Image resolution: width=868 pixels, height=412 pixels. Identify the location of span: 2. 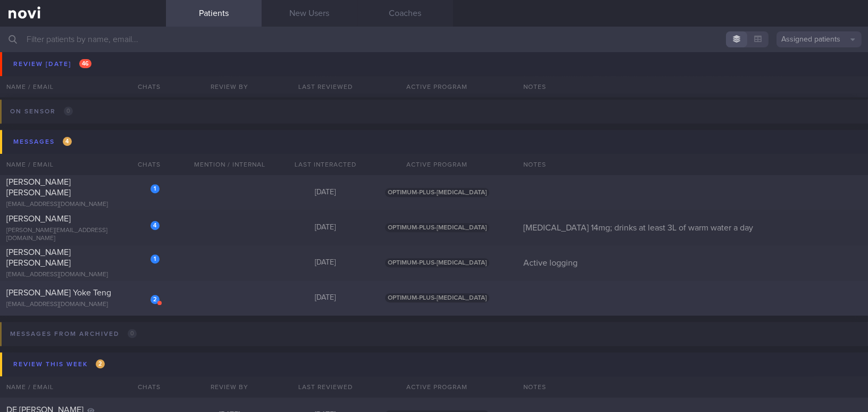
(100, 363).